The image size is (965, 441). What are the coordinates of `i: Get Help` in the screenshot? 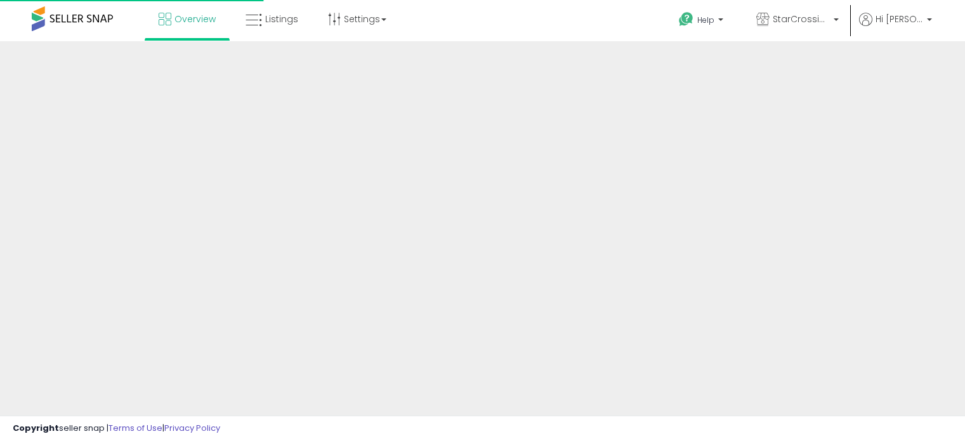 It's located at (686, 19).